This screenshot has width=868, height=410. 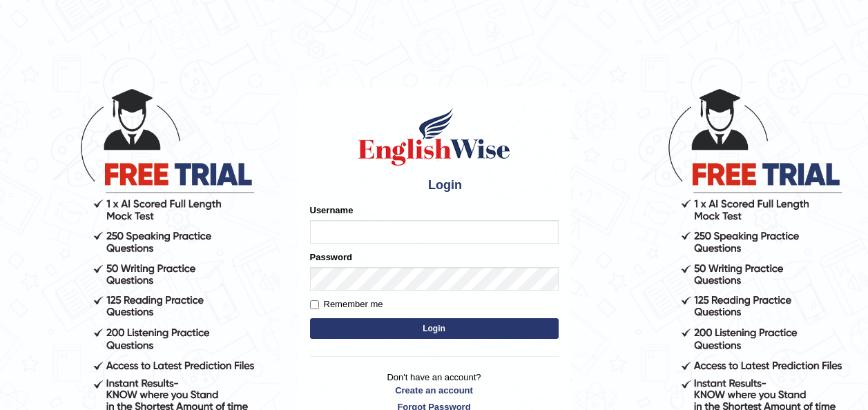 What do you see at coordinates (347, 305) in the screenshot?
I see `label: Remember me` at bounding box center [347, 305].